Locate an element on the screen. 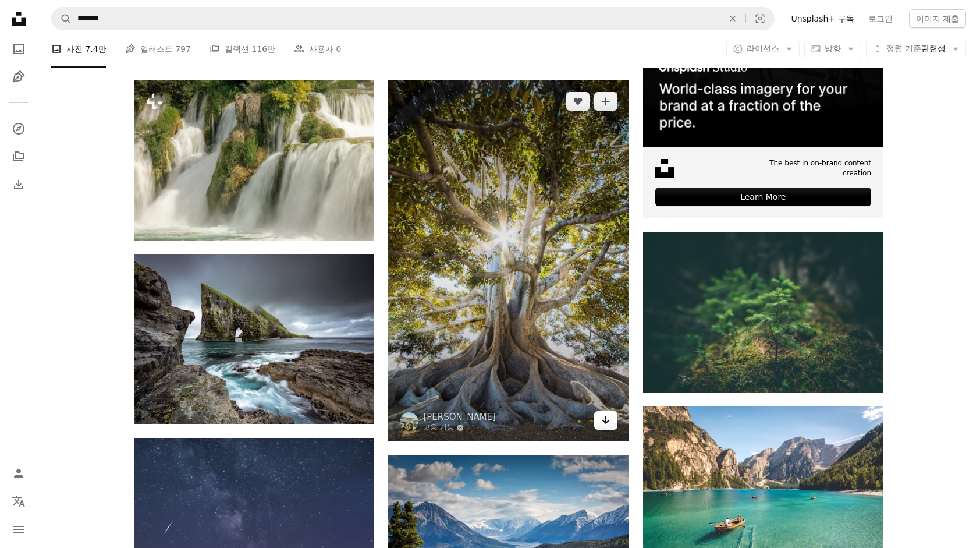  a: 녹색 잎이 무성한 나무를 통과하는 태양 빛 is located at coordinates (508, 261).